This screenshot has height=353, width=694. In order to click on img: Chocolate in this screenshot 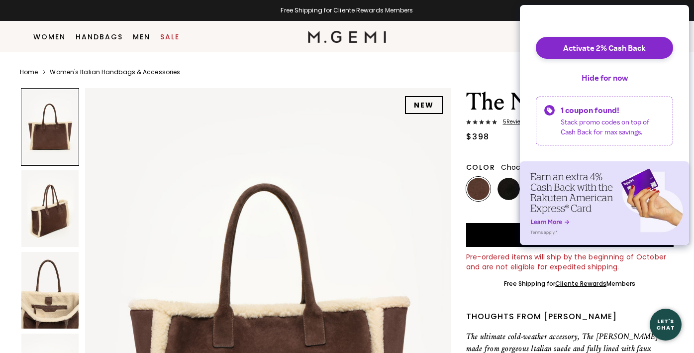, I will do `click(478, 189)`.